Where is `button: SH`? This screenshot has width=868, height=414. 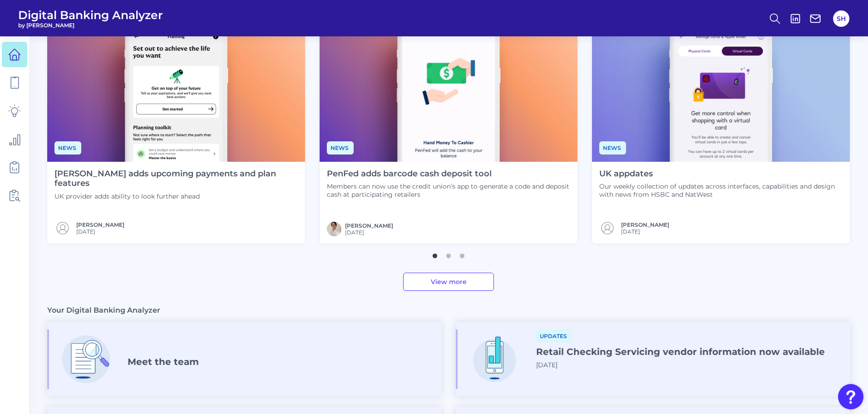 button: SH is located at coordinates (841, 19).